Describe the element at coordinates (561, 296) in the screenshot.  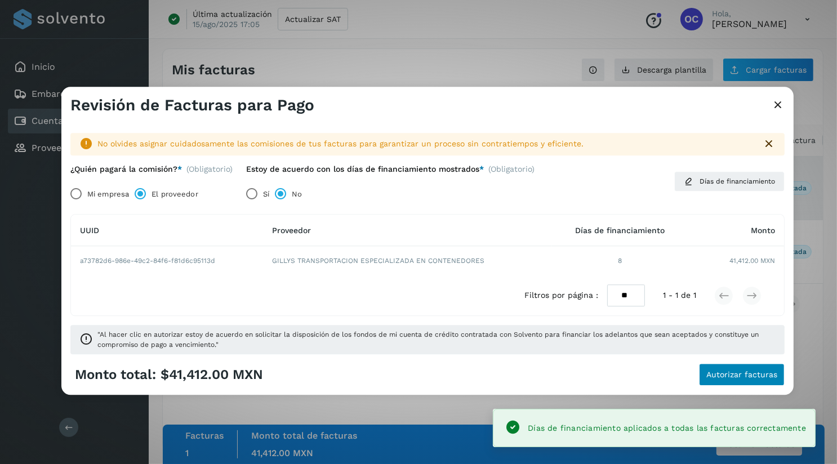
I see `span: Filtros por página :` at that location.